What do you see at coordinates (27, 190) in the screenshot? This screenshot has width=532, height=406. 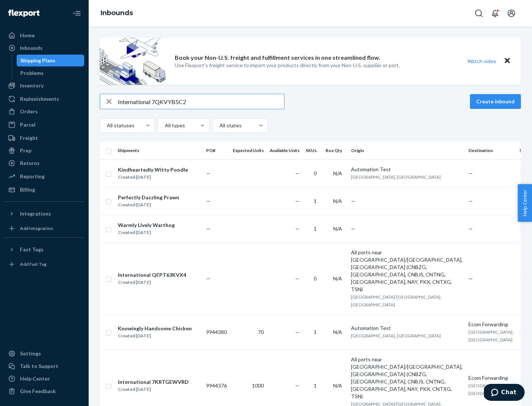 I see `div: Billing` at bounding box center [27, 190].